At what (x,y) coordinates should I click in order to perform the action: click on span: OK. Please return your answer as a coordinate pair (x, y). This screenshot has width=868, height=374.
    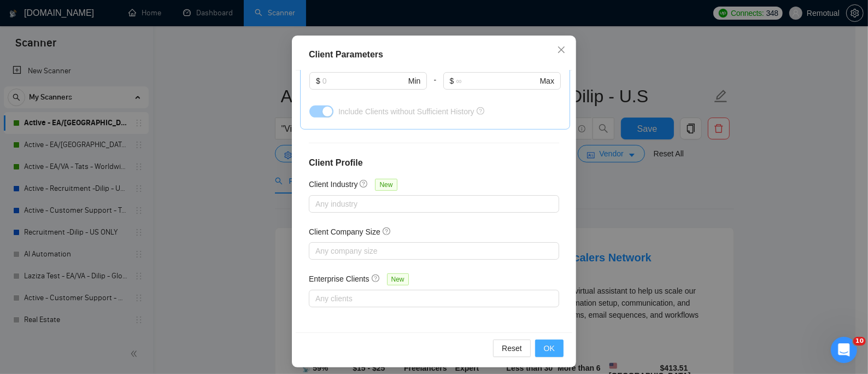
    Looking at the image, I should click on (550, 348).